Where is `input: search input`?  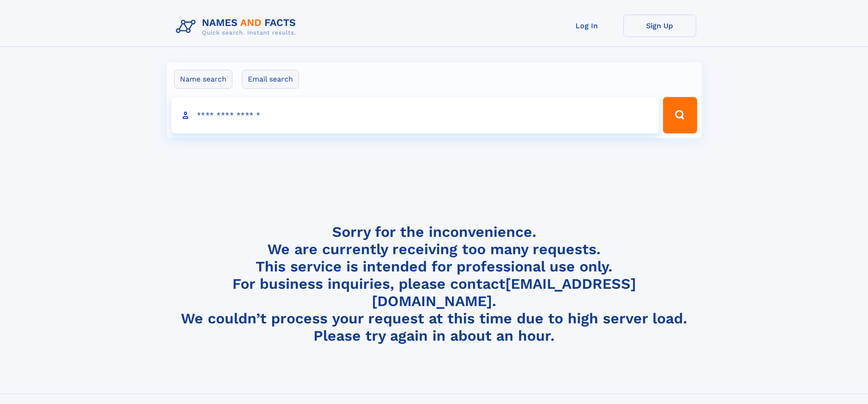 input: search input is located at coordinates (415, 116).